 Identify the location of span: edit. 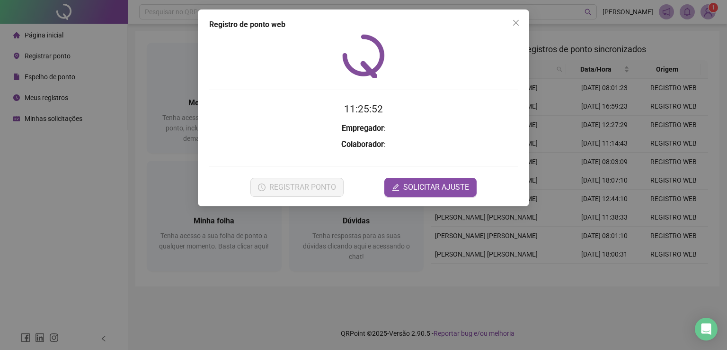
(396, 187).